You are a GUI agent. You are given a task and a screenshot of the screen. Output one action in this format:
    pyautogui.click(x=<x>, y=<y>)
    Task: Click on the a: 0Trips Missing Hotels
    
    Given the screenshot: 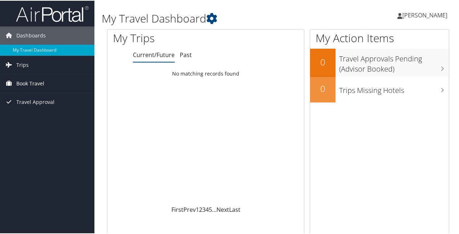 What is the action you would take?
    pyautogui.click(x=379, y=89)
    